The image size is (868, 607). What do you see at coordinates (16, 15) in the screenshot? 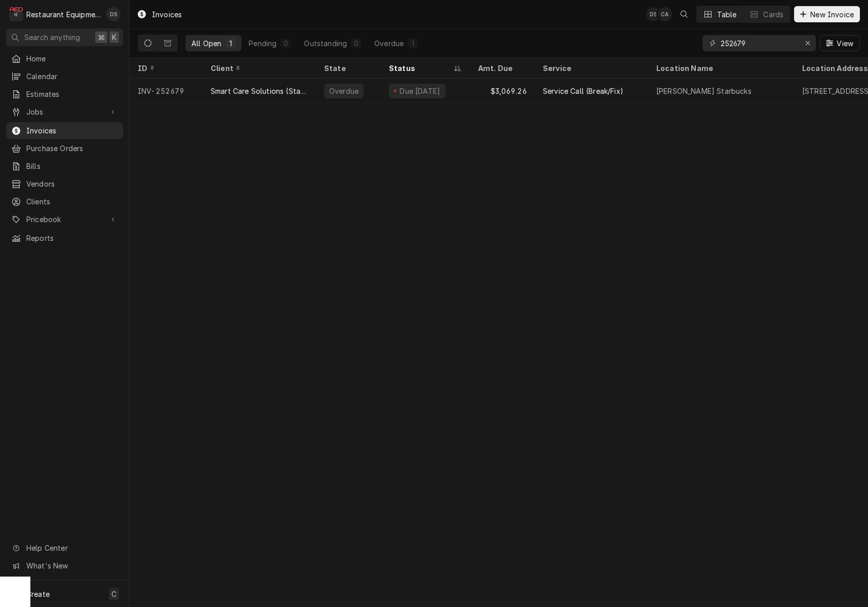
I see `div: R` at bounding box center [16, 15].